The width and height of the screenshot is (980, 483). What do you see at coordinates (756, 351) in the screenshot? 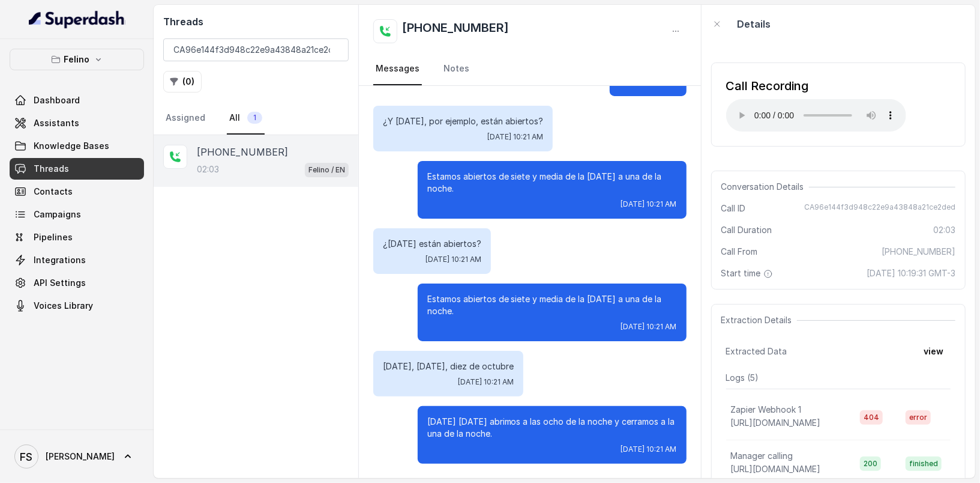
I see `span: Extracted Data` at bounding box center [756, 351].